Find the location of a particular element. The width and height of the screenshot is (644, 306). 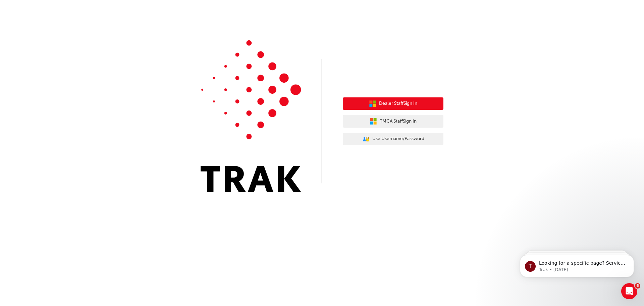

div: message notification from Trak, 36w ago. Looking for a specific page? Service, Service Advisor is located at coordinates (67, 25).